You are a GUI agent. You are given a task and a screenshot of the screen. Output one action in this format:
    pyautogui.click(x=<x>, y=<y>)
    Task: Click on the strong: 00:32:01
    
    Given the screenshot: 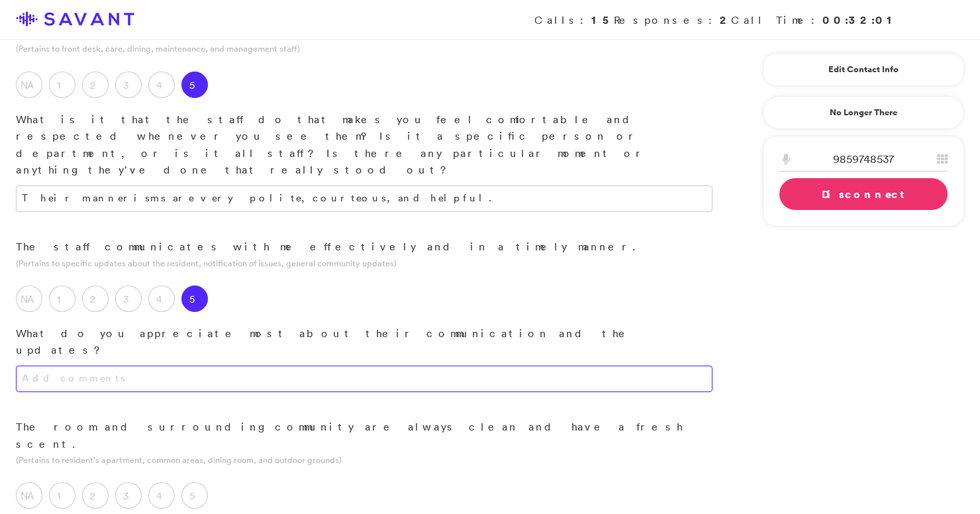 What is the action you would take?
    pyautogui.click(x=860, y=20)
    